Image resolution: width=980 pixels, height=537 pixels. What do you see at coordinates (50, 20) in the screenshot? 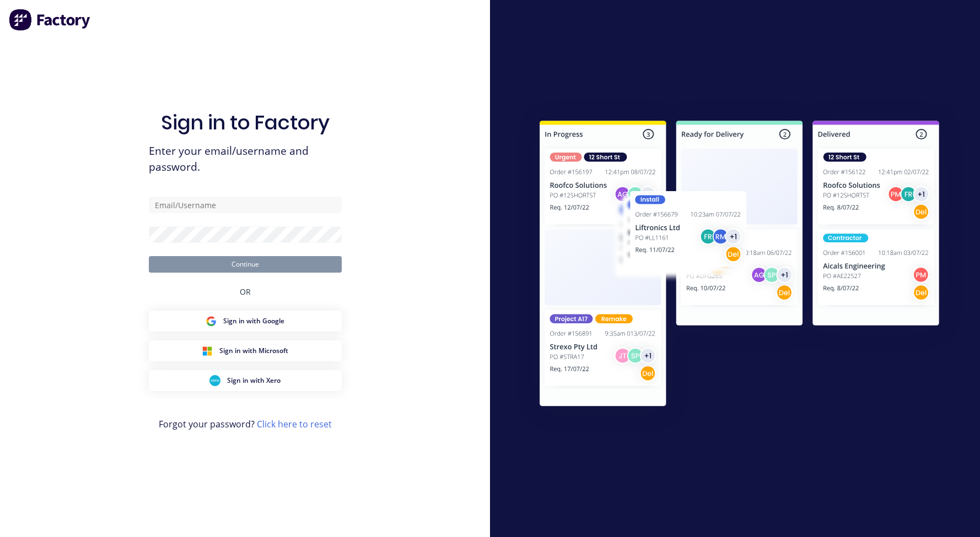
I see `img: Factory` at bounding box center [50, 20].